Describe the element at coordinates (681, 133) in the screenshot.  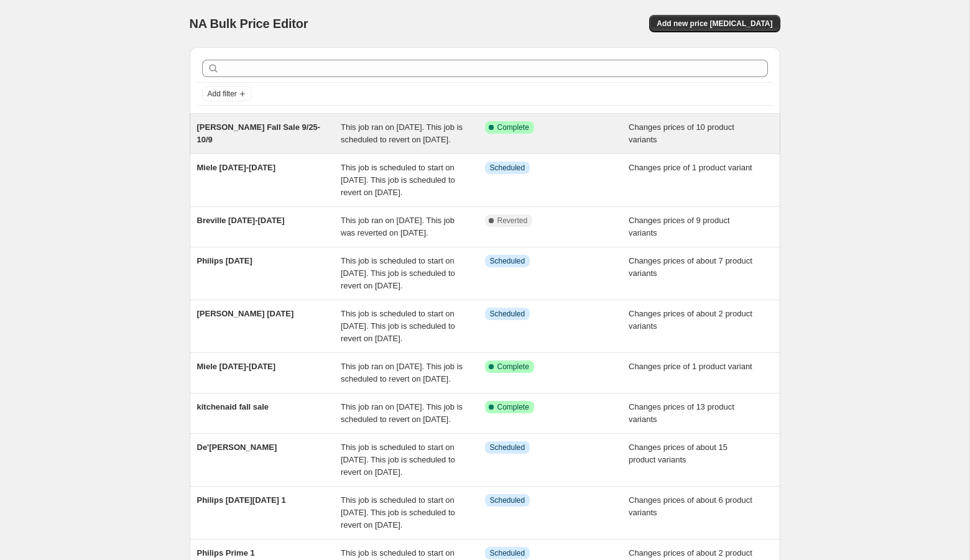
I see `span: Changes prices of 10 product variants` at that location.